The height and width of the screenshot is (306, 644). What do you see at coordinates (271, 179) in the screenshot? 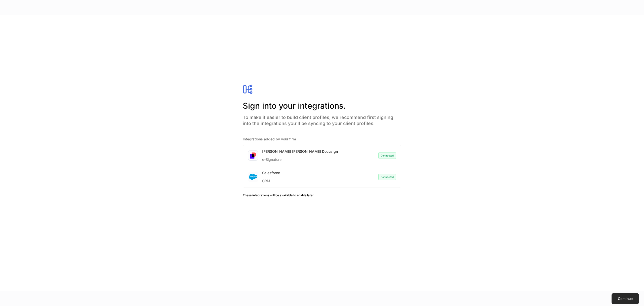
I see `div: CRM` at bounding box center [271, 179].